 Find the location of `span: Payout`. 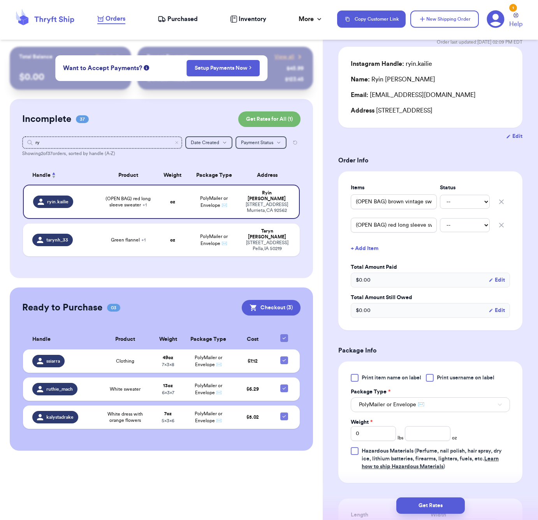

span: Payout is located at coordinates (104, 57).